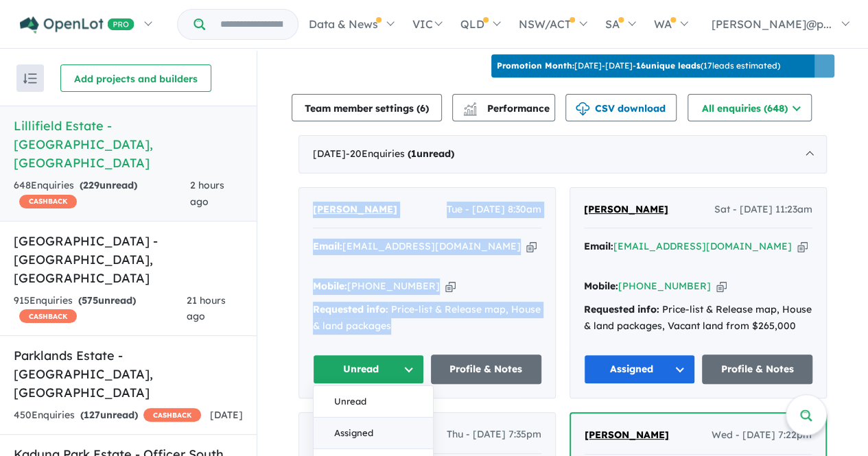 Image resolution: width=868 pixels, height=456 pixels. I want to click on button: Team member settings (6), so click(367, 108).